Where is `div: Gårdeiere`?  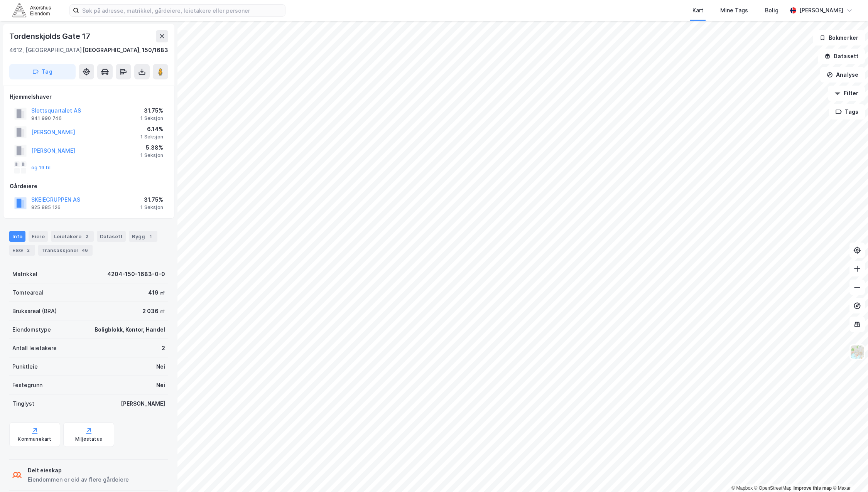
div: Gårdeiere is located at coordinates (89, 186).